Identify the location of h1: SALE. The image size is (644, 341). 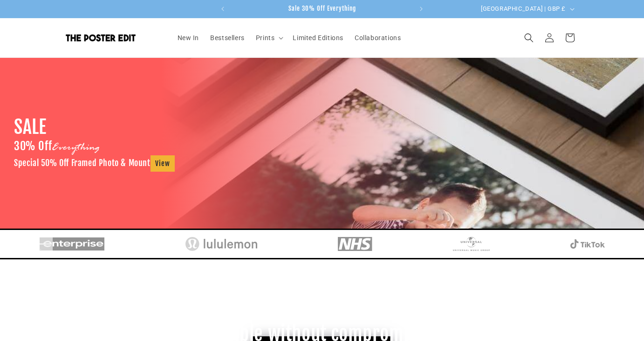
(30, 127).